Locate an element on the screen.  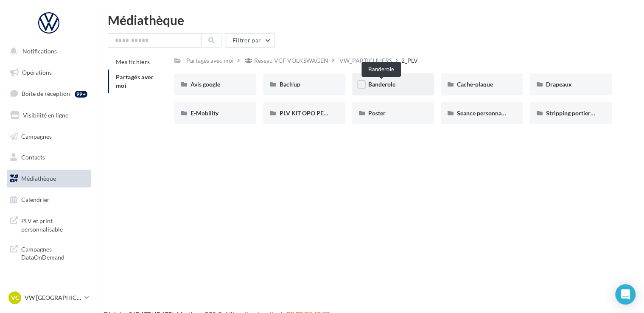
span: Campagnes DataOnDemand is located at coordinates (54, 253).